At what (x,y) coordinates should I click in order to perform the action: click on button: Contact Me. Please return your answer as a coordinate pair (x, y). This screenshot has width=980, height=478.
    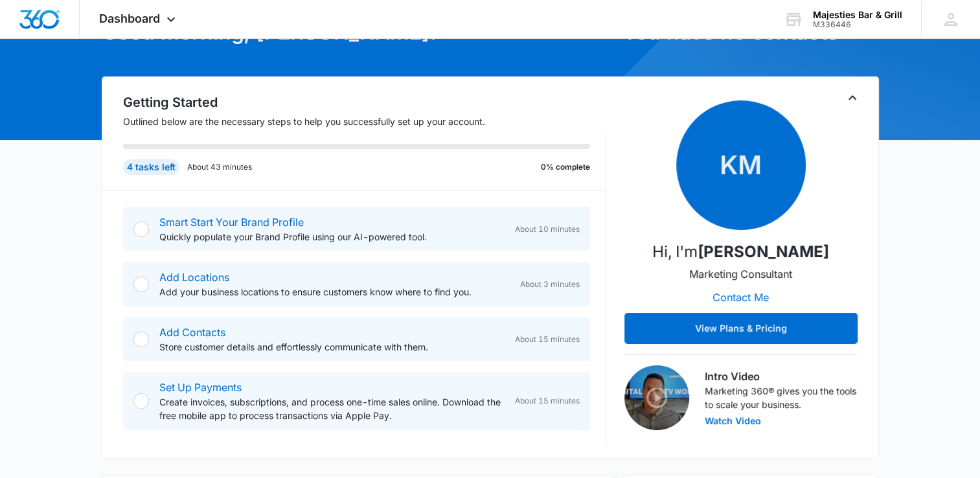
    Looking at the image, I should click on (740, 297).